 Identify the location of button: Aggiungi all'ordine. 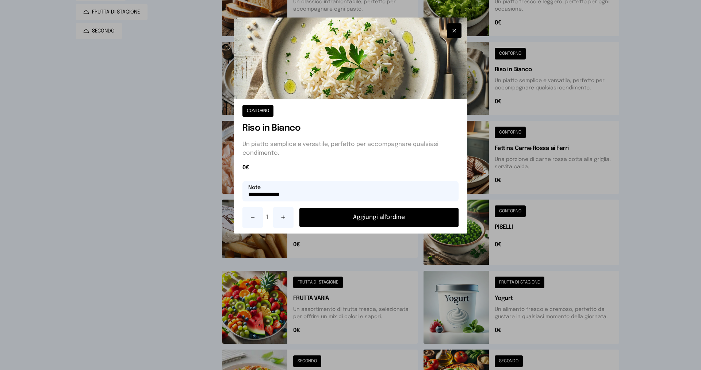
(379, 218).